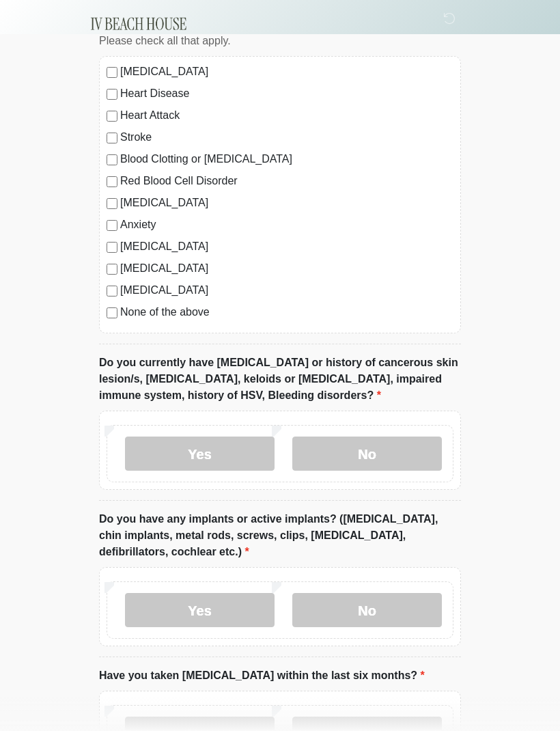 The image size is (560, 731). Describe the element at coordinates (112, 138) in the screenshot. I see `input: Stroke` at that location.